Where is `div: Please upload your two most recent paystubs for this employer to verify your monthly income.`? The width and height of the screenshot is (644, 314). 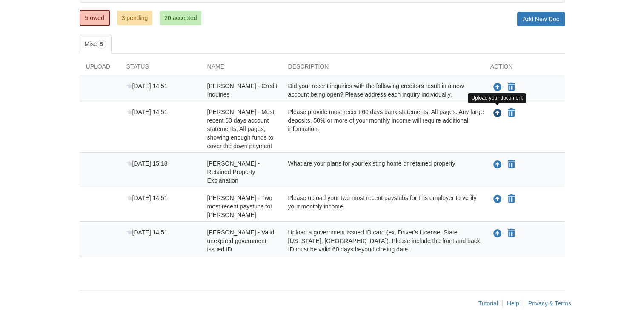
div: Please upload your two most recent paystubs for this employer to verify your monthly income. is located at coordinates (382, 207).